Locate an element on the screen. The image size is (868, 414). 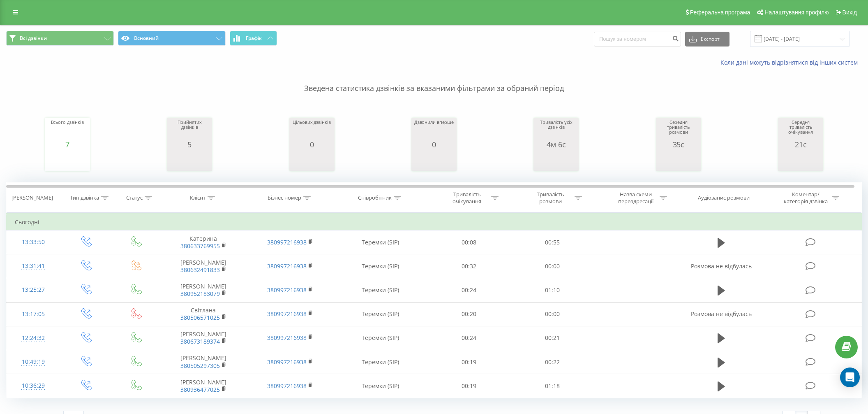
div: Дзвонили вперше is located at coordinates (434, 130).